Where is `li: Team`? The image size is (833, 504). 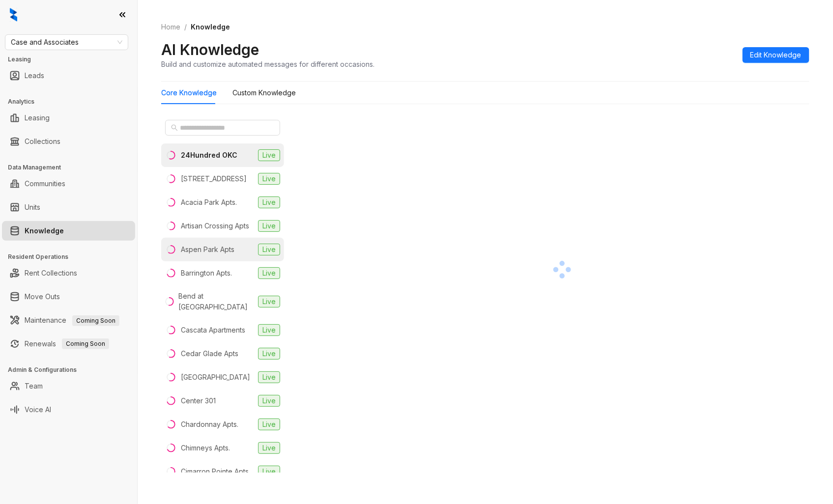
li: Team is located at coordinates (68, 386).